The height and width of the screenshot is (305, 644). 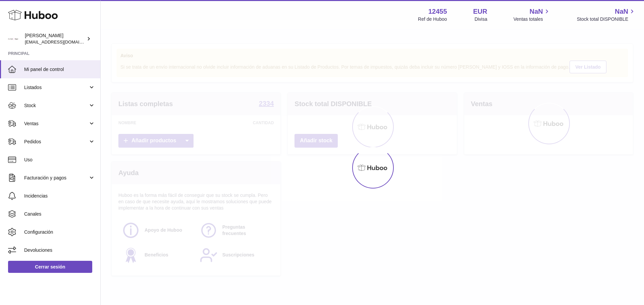 What do you see at coordinates (13, 39) in the screenshot?
I see `img: pedidos@glowrias.com` at bounding box center [13, 39].